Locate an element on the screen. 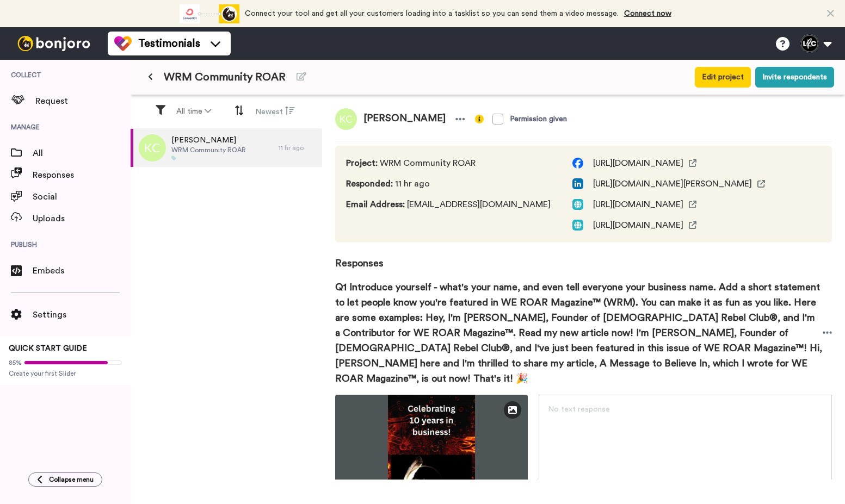 This screenshot has width=845, height=504. span: Q1 Introduce yourself - what's your name, and even tell everyone your business name. Add a short ... is located at coordinates (579, 333).